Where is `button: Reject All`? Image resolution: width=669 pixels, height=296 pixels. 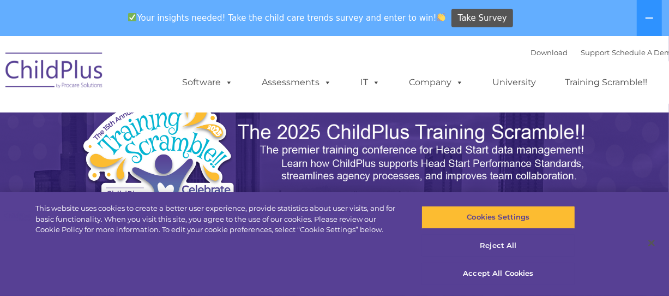 button: Reject All is located at coordinates (499, 246).